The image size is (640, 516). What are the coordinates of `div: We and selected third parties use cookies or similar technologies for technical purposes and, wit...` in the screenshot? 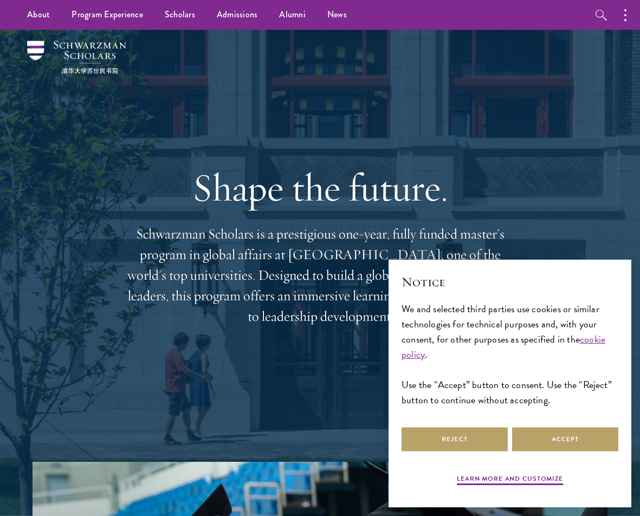 It's located at (510, 354).